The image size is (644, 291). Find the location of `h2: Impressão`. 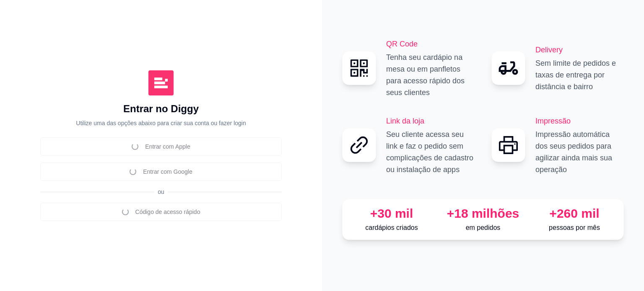

h2: Impressão is located at coordinates (579, 121).